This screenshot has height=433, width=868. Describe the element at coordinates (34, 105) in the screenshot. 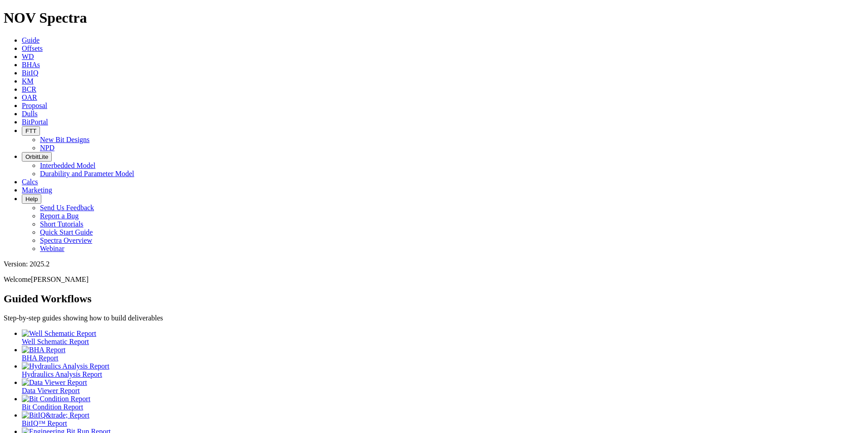

I see `span: Proposal` at that location.